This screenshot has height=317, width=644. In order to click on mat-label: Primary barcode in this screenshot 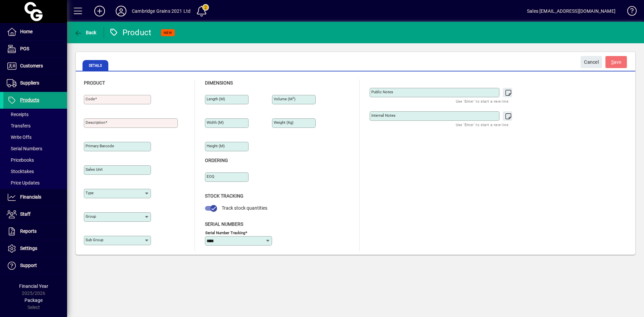, I will do `click(100, 146)`.